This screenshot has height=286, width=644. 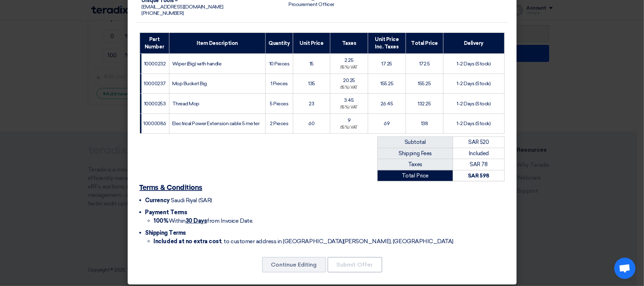 I want to click on span: 69, so click(x=387, y=123).